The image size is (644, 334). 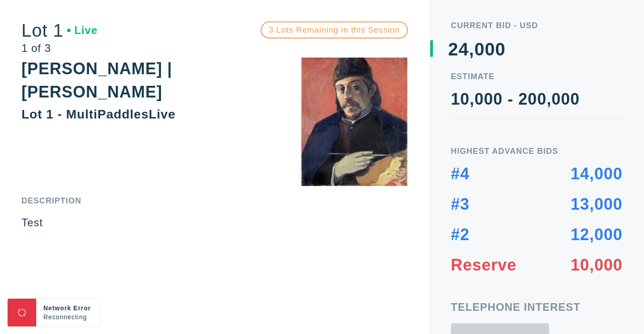 I want to click on div: Estimate, so click(x=537, y=76).